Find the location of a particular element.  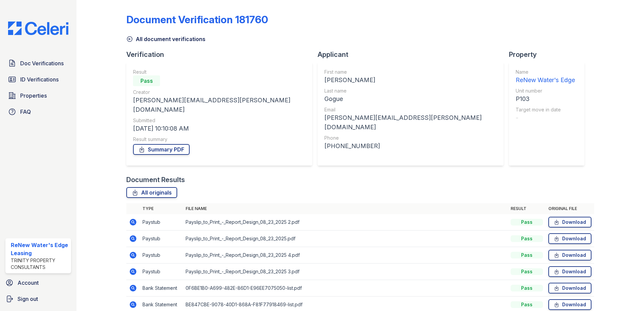

button: Sign out is located at coordinates (38, 299).